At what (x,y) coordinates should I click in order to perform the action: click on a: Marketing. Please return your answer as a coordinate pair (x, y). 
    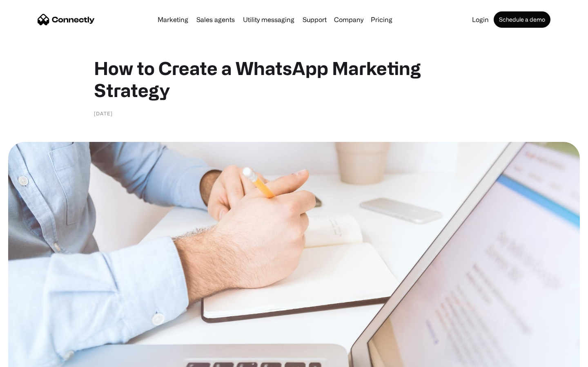
    Looking at the image, I should click on (173, 20).